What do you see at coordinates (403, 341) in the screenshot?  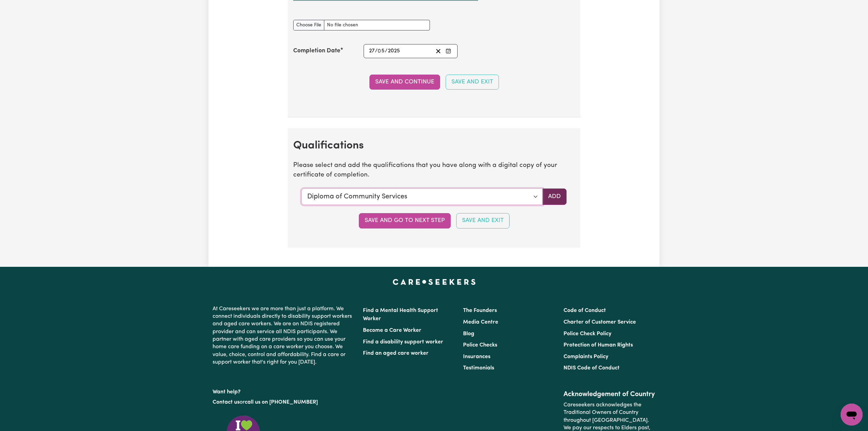 I see `a: Find a disability support worker` at bounding box center [403, 341].